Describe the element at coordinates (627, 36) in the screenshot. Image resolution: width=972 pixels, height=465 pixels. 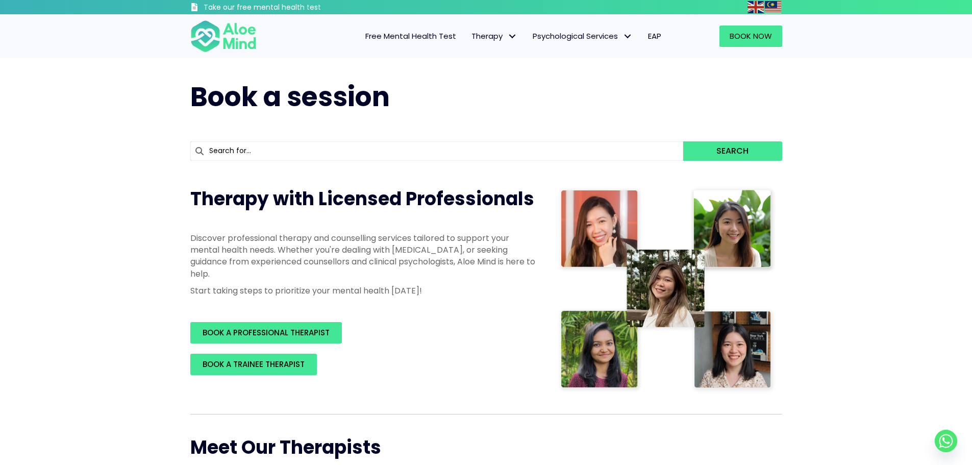
I see `span: Psychological Services: submenu` at that location.